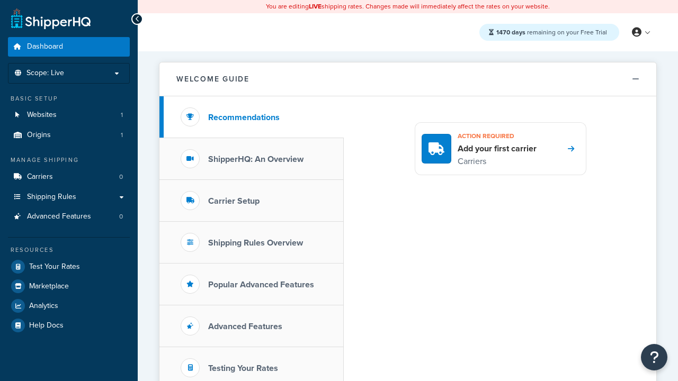  What do you see at coordinates (243, 369) in the screenshot?
I see `h3: Testing Your Rates` at bounding box center [243, 369].